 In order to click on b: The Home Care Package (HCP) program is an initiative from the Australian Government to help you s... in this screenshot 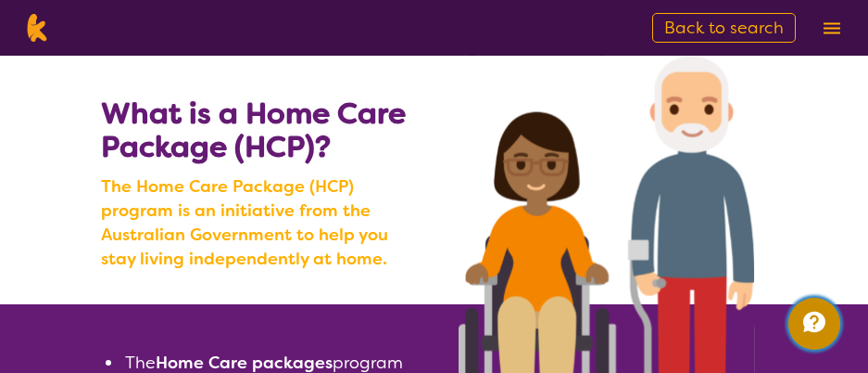, I will do `click(263, 222)`.